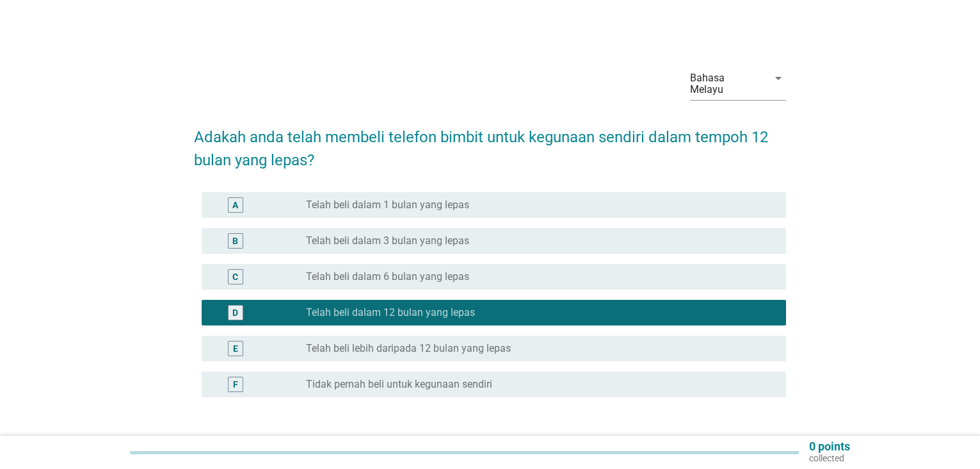 This screenshot has width=980, height=469. What do you see at coordinates (409, 349) in the screenshot?
I see `label: Telah beli lebih daripada 12 bulan yang lepas` at bounding box center [409, 349].